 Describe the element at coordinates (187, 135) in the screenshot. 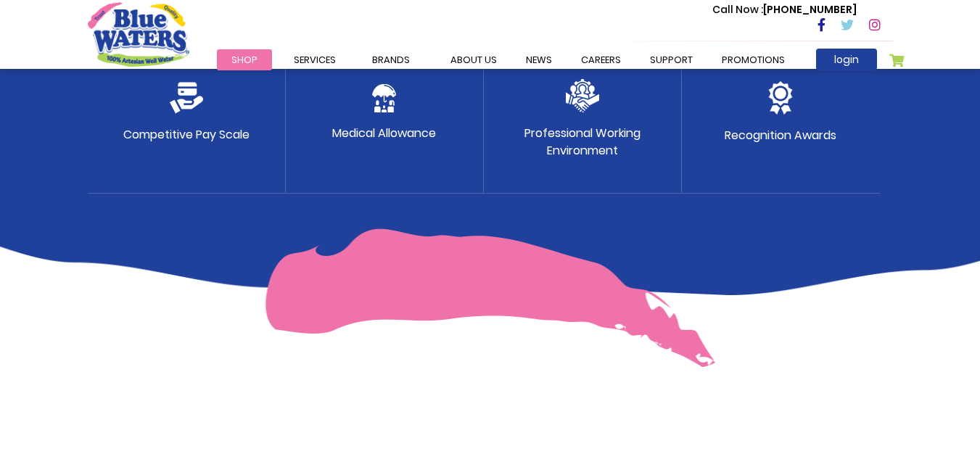

I see `p: Competitive Pay Scale` at that location.